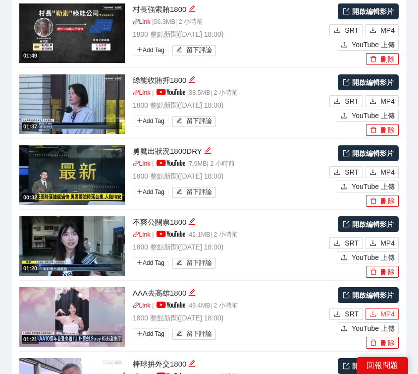 This screenshot has width=418, height=374. What do you see at coordinates (72, 175) in the screenshot?
I see `img: f3681f81-d797-4311-ad29-fe8ca3d0bf0e.jpg` at bounding box center [72, 175].